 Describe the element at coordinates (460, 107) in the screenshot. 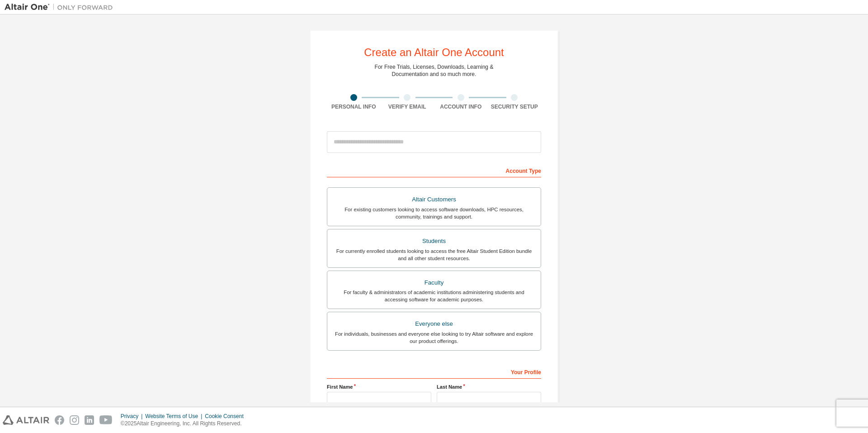

I see `div: Account Info` at that location.